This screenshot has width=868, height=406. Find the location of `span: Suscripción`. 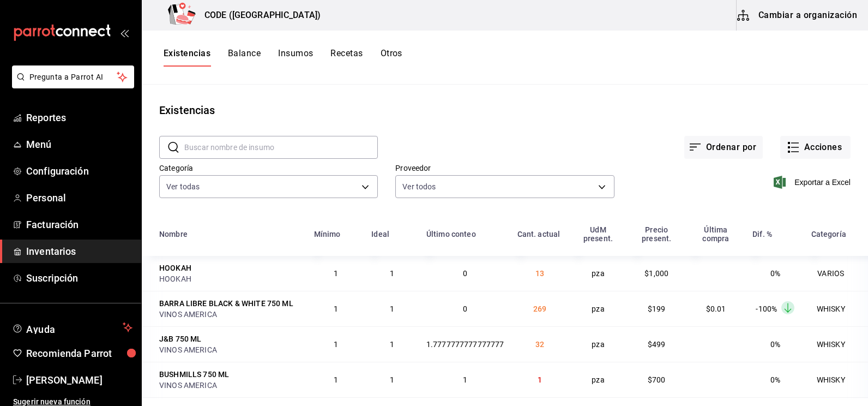

span: Suscripción is located at coordinates (79, 278).